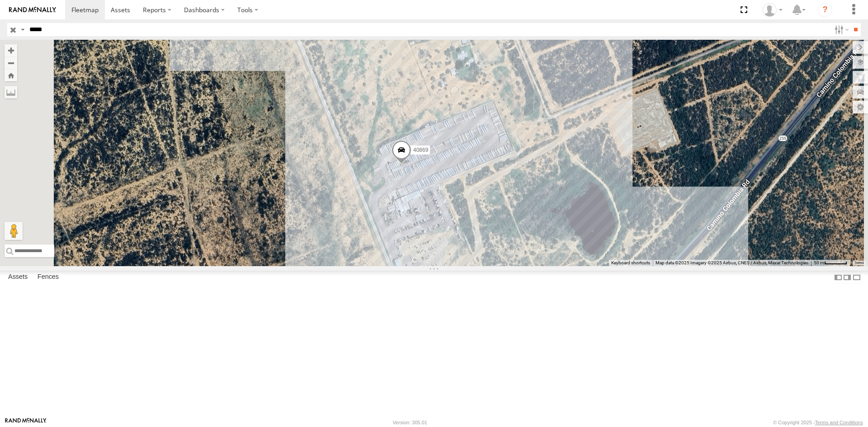 The width and height of the screenshot is (868, 427). I want to click on label: Hide Summary Table, so click(857, 277).